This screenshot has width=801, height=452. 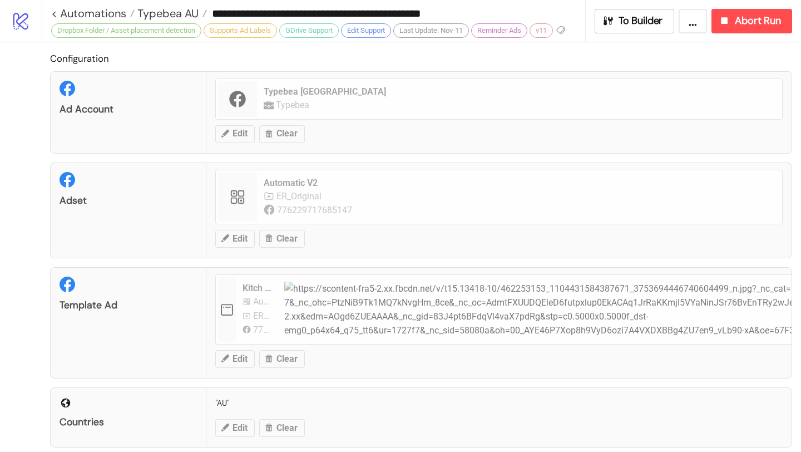 I want to click on div: v11, so click(x=541, y=31).